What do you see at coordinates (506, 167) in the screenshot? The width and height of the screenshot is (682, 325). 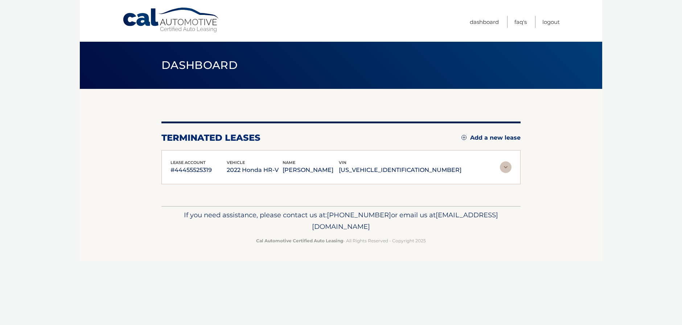 I see `img: accordion-rest.svg` at bounding box center [506, 167].